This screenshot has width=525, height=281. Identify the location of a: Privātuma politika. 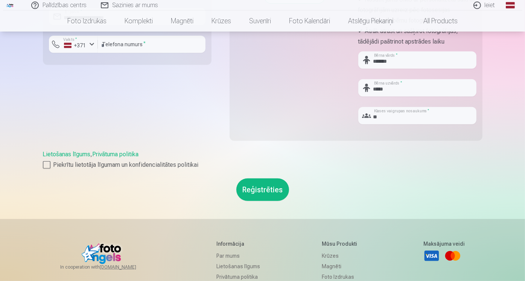
(116, 154).